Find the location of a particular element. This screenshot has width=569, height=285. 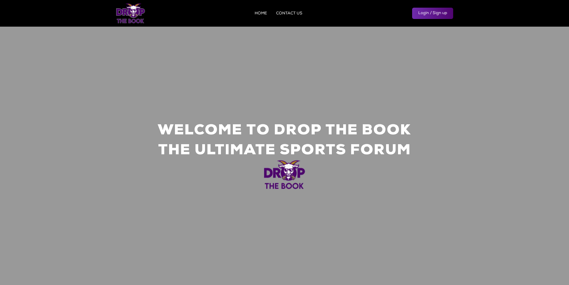

a: Login / Sign up is located at coordinates (433, 13).